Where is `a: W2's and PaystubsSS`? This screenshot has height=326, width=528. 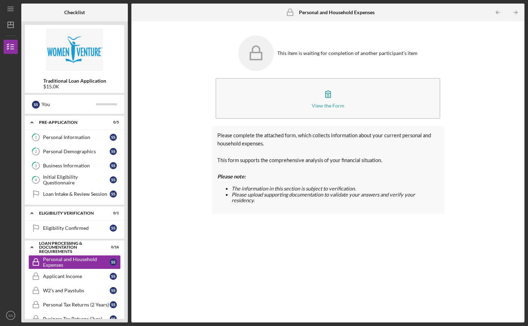 a: W2's and PaystubsSS is located at coordinates (75, 291).